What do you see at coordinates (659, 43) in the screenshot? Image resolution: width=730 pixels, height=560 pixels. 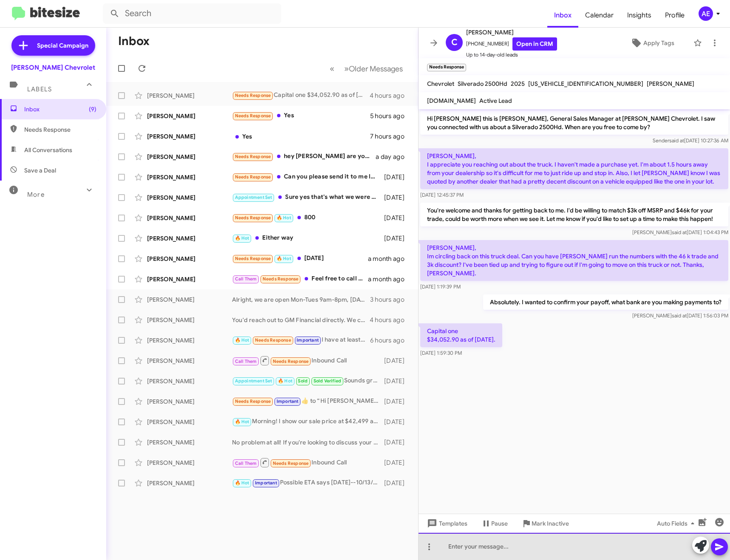 I see `span: Apply Tags` at bounding box center [659, 43].